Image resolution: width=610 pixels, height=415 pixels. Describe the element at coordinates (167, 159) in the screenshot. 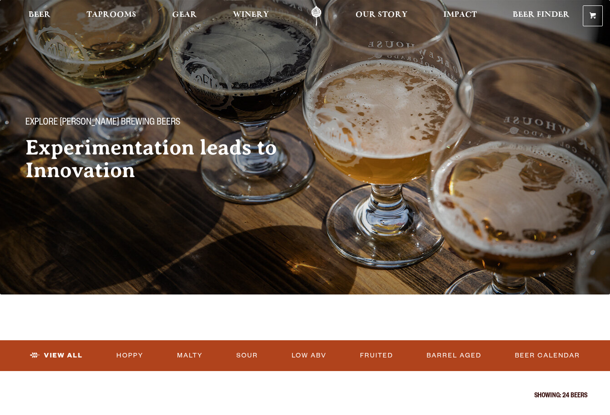

I see `h2: Experimentation leads to Innovation` at that location.